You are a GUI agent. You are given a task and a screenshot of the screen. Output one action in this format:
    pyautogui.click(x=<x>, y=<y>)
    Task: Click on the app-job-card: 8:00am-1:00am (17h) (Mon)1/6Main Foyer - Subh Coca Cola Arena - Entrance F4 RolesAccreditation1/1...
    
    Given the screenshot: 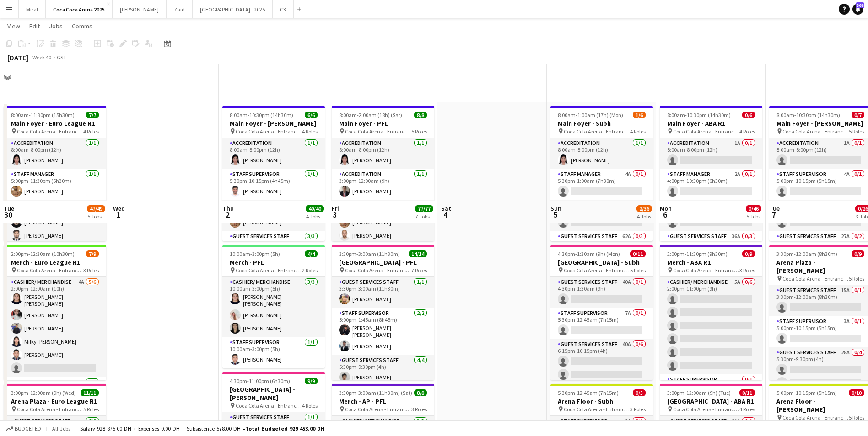 What is the action you would take?
    pyautogui.click(x=602, y=174)
    